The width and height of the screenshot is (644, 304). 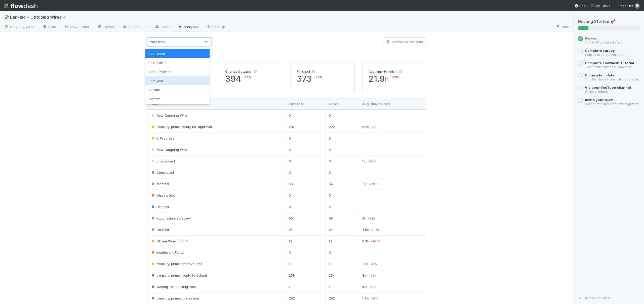 What do you see at coordinates (342, 264) in the screenshot?
I see `td: 11` at bounding box center [342, 264].